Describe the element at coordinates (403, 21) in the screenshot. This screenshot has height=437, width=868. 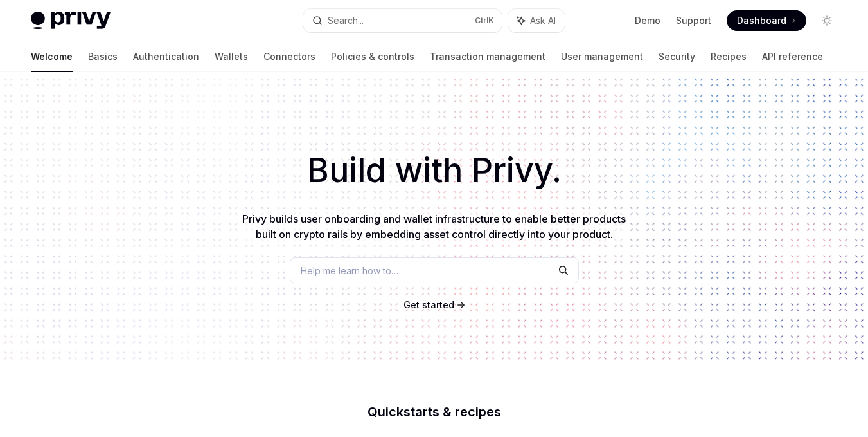
I see `button: Search...CtrlK` at that location.